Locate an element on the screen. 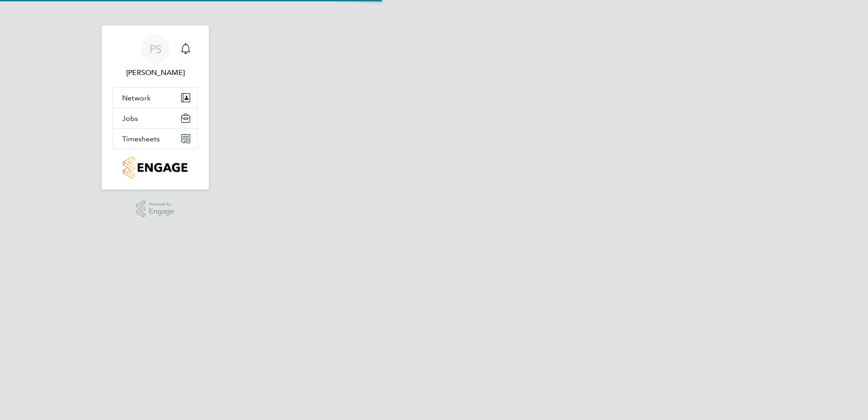 The width and height of the screenshot is (868, 420). span: Network is located at coordinates (136, 98).